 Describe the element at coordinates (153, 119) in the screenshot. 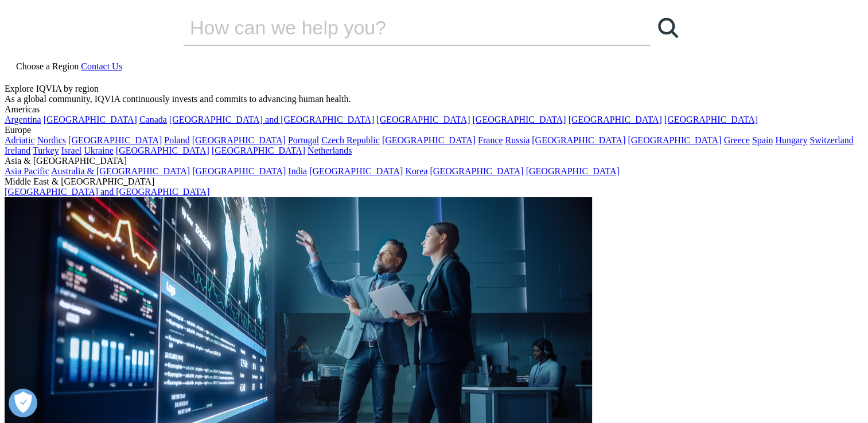

I see `a: Canada` at that location.